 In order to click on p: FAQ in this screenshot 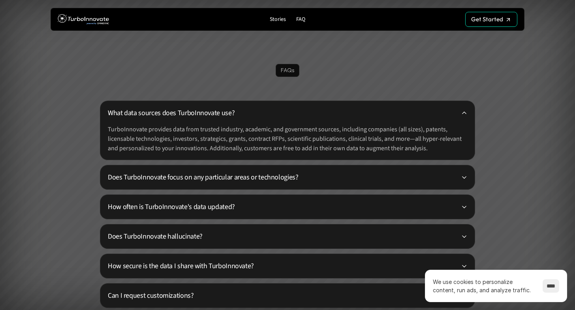, I will do `click(300, 19)`.